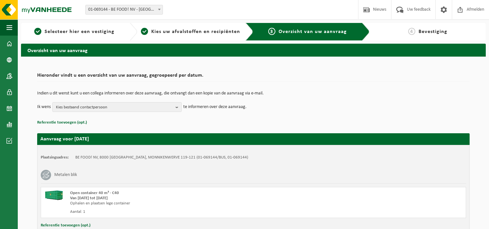 Image resolution: width=489 pixels, height=229 pixels. What do you see at coordinates (74, 32) in the screenshot?
I see `a: 1Selecteer hier een vestiging` at bounding box center [74, 32].